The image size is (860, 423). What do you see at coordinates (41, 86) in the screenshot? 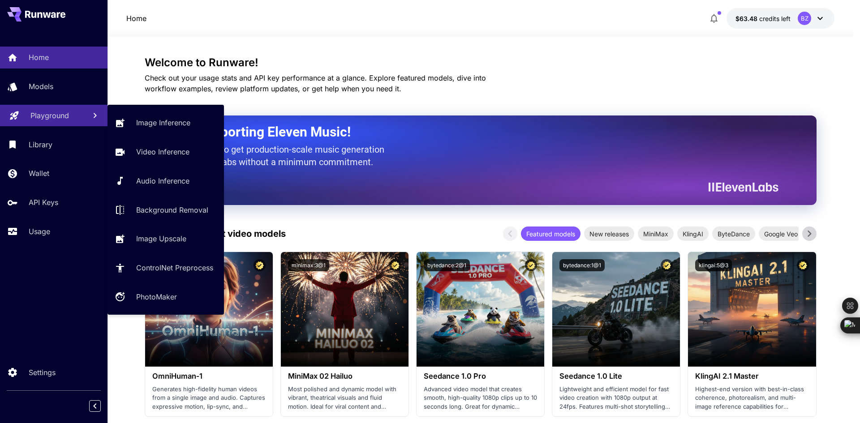
I see `p: Models` at bounding box center [41, 86].